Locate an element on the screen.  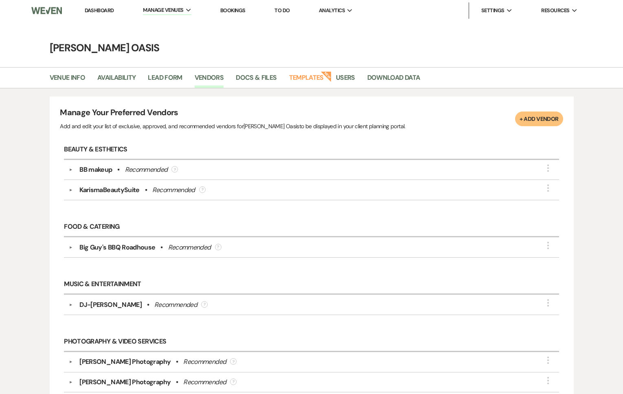
span: Resources is located at coordinates (555, 11).